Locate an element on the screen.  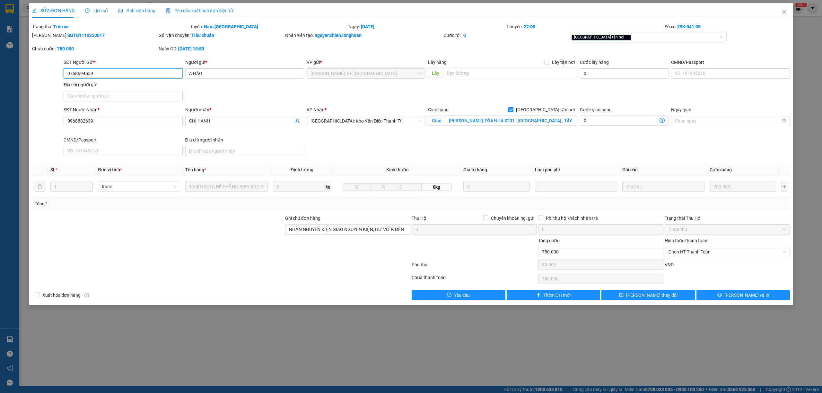
img: icon is located at coordinates (168, 11).